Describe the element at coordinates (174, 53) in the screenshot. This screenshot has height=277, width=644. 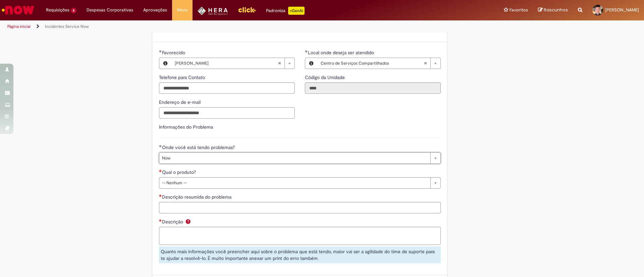
I see `span: Favorecido, Luan Pablo De Moraes` at that location.